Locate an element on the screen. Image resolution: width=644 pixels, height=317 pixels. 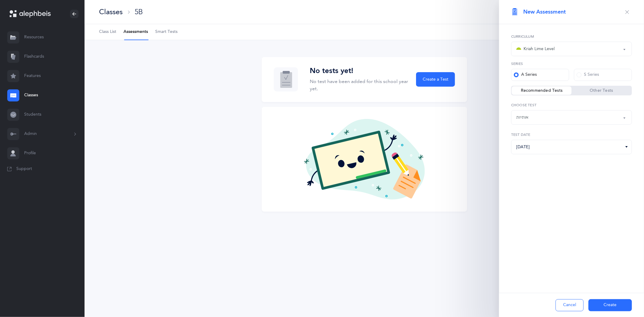
div: אותיות is located at coordinates (523, 117).